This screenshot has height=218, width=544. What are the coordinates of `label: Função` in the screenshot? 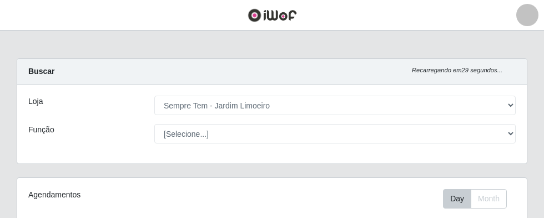 It's located at (41, 129).